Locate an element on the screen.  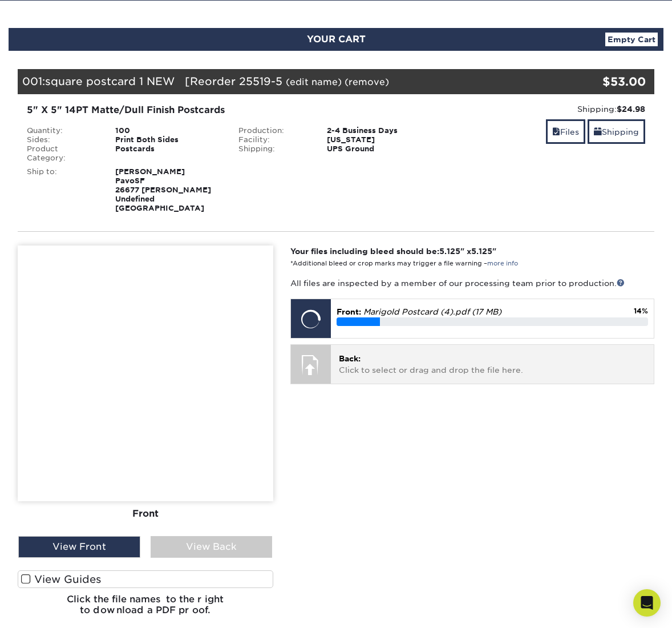
p: All files are inspected by a member of our processing team prior to production. is located at coordinates (473, 283).